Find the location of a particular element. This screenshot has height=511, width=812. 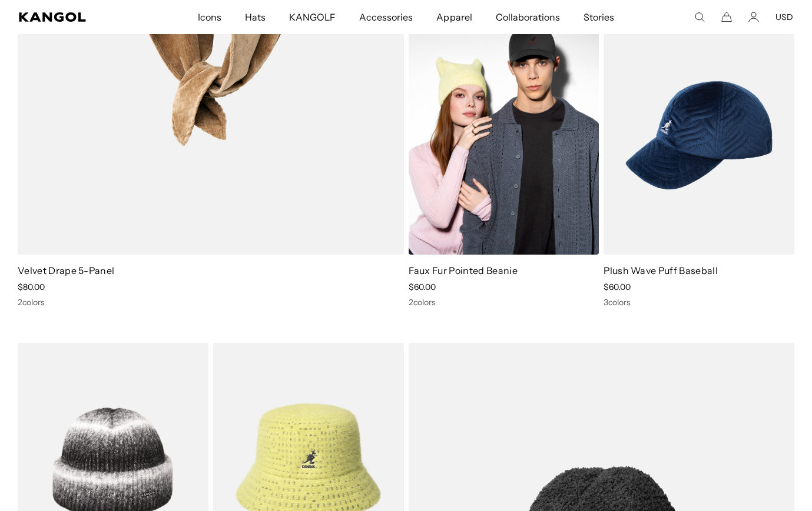

summary: Search here is located at coordinates (699, 17).